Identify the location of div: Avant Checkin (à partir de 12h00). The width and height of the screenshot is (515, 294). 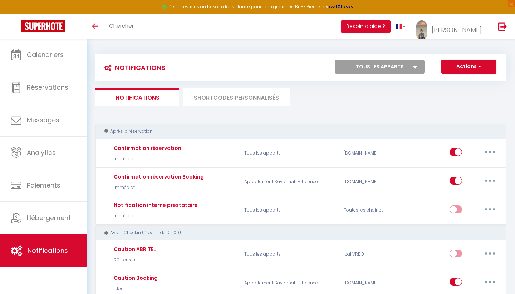
(297, 232).